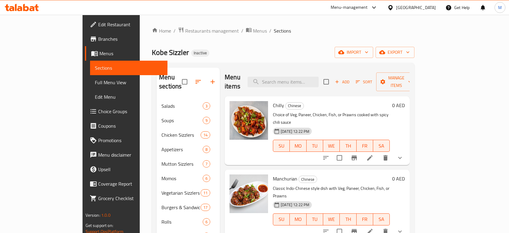 This screenshot has height=233, width=509. Describe the element at coordinates (188, 221) in the screenshot. I see `div: Rolls6` at that location.